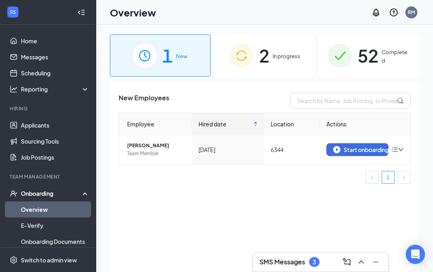 This screenshot has height=272, width=433. I want to click on li: 1, so click(389, 177).